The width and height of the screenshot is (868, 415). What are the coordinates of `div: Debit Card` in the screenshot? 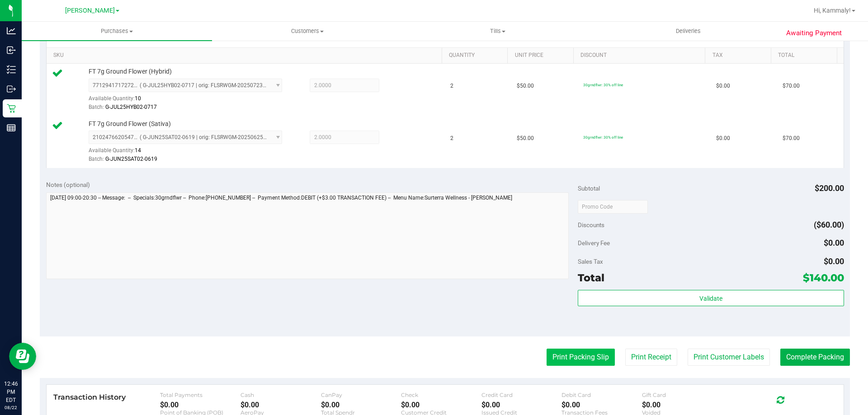 It's located at (601, 395).